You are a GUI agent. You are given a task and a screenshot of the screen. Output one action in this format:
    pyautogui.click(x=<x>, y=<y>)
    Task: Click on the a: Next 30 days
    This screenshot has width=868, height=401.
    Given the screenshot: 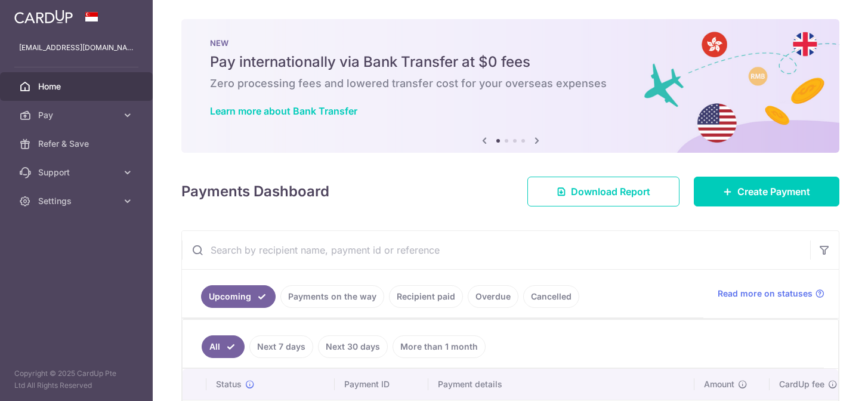 What is the action you would take?
    pyautogui.click(x=352, y=347)
    